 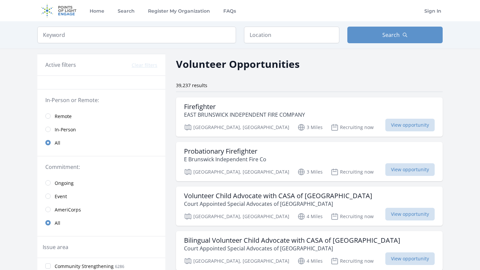 What do you see at coordinates (63, 117) in the screenshot?
I see `span: Remote` at bounding box center [63, 117].